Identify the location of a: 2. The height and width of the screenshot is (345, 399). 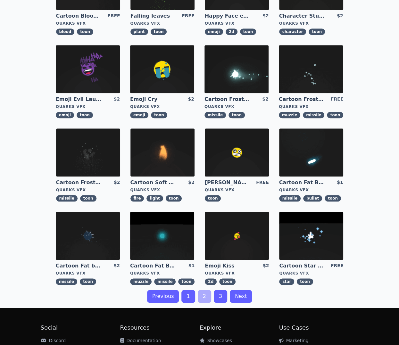
(205, 297).